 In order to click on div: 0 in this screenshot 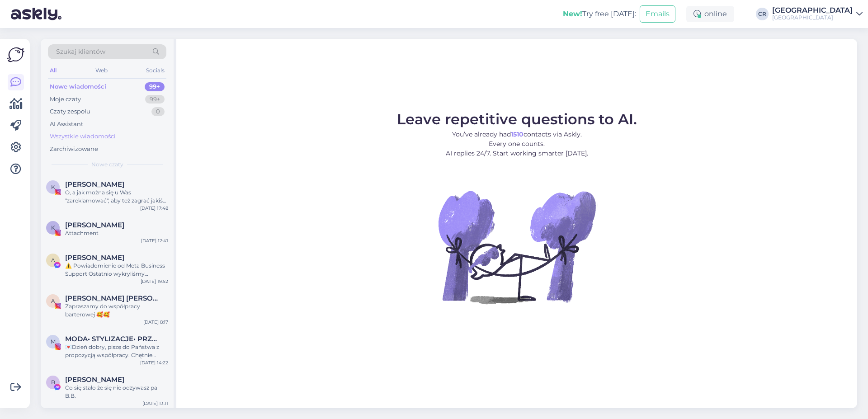, I will do `click(158, 112)`.